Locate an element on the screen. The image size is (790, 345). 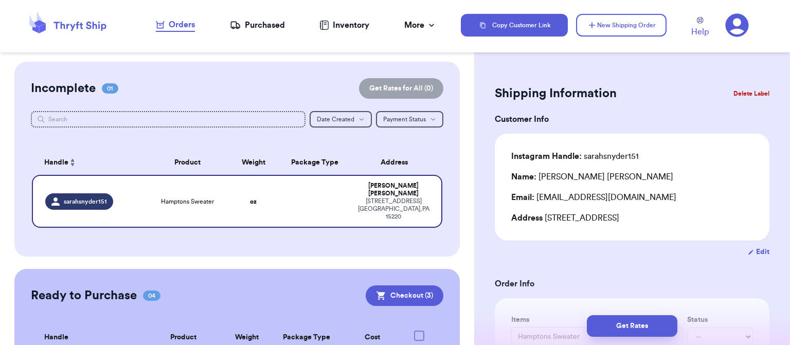
button: Payment Status is located at coordinates (409, 119).